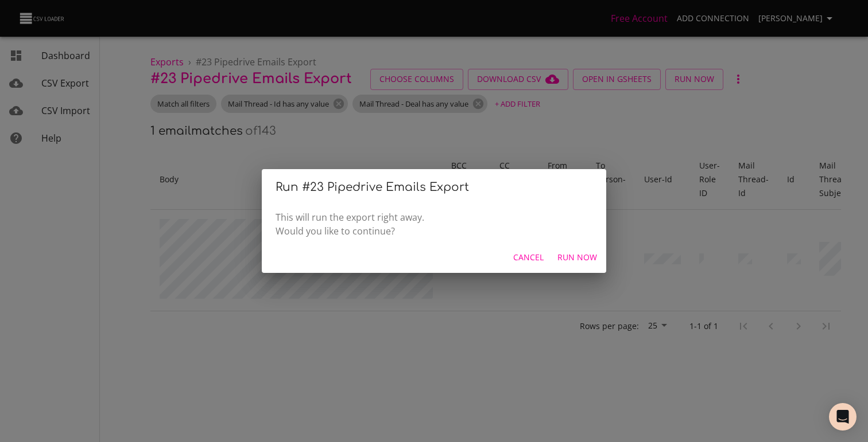 The width and height of the screenshot is (868, 442). I want to click on span: Run Now, so click(577, 257).